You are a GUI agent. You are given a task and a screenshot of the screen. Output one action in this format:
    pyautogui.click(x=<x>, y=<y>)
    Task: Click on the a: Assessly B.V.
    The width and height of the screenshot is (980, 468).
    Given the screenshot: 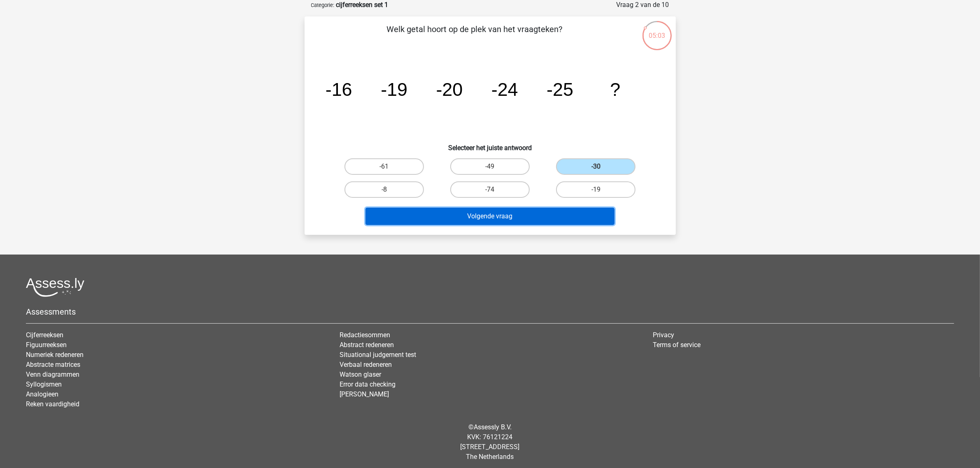 What is the action you would take?
    pyautogui.click(x=492, y=427)
    